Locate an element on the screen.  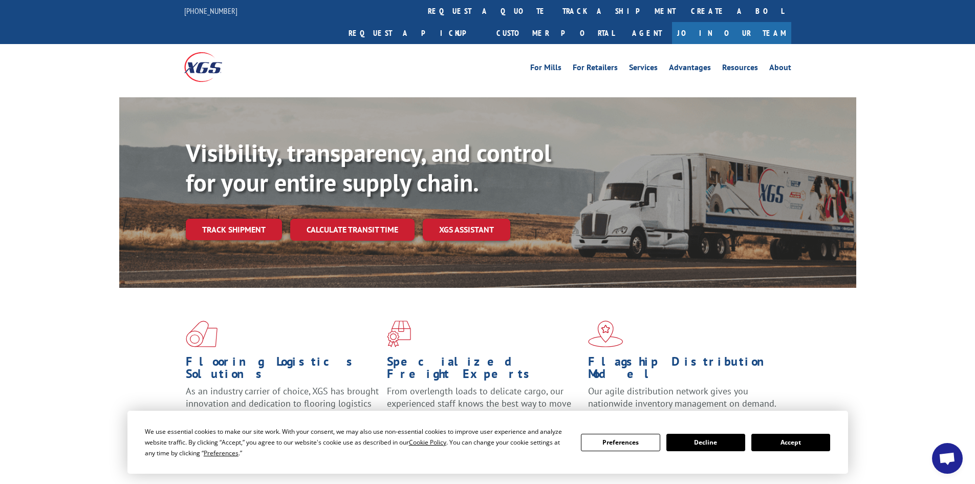
div: Open chat is located at coordinates (948, 458).